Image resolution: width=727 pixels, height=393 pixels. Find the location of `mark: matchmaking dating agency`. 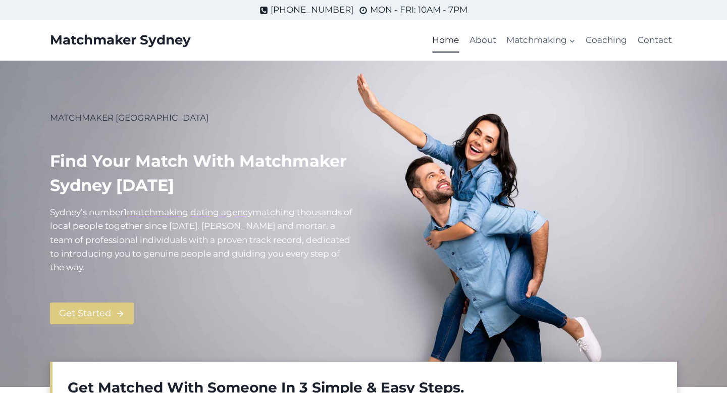

mark: matchmaking dating agency is located at coordinates (189, 212).